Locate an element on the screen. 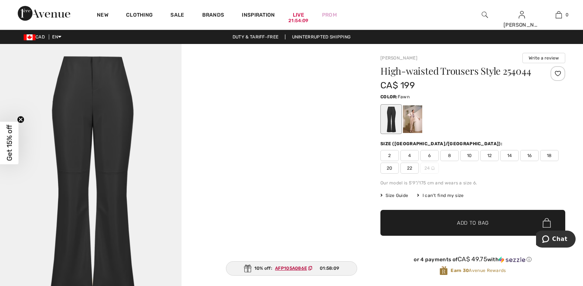  span: CAD is located at coordinates (36, 37).